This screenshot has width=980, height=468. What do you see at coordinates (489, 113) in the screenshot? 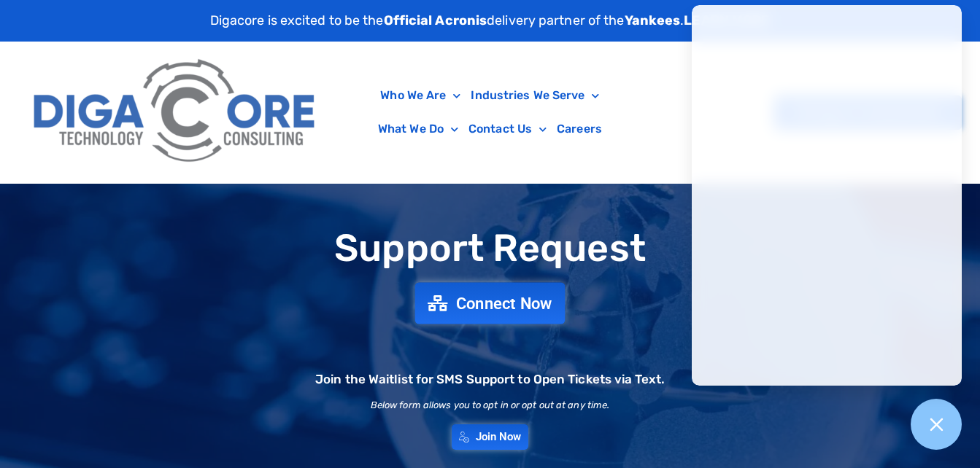
I see `nav: Menu` at bounding box center [489, 113].